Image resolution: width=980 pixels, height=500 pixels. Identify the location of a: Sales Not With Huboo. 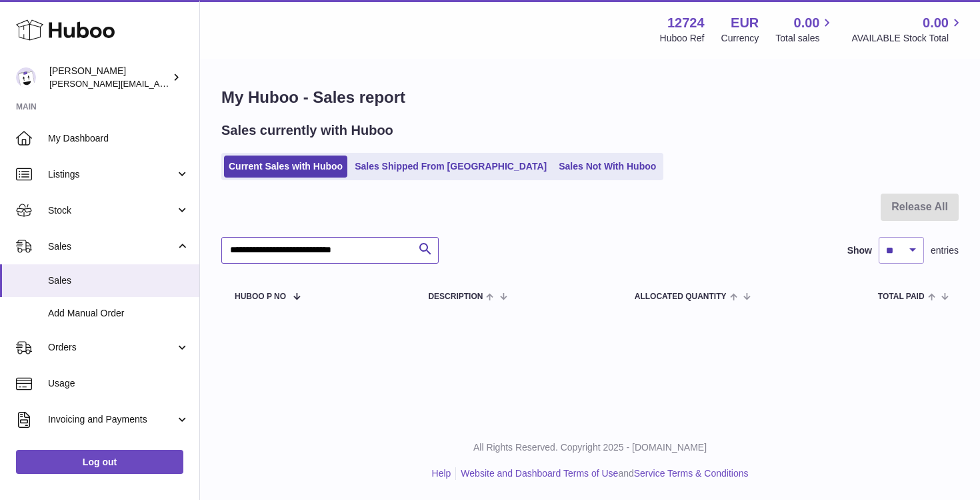
(607, 166).